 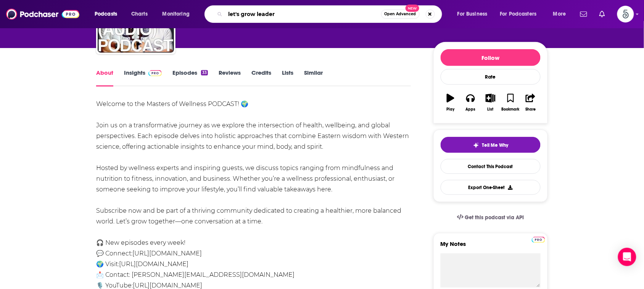 What do you see at coordinates (519, 14) in the screenshot?
I see `span: For Podcasters` at bounding box center [519, 14].